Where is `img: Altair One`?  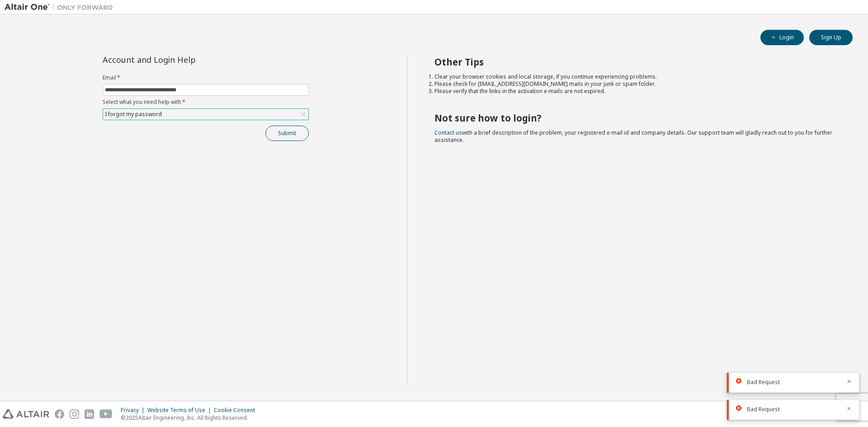
img: Altair One is located at coordinates (61, 7).